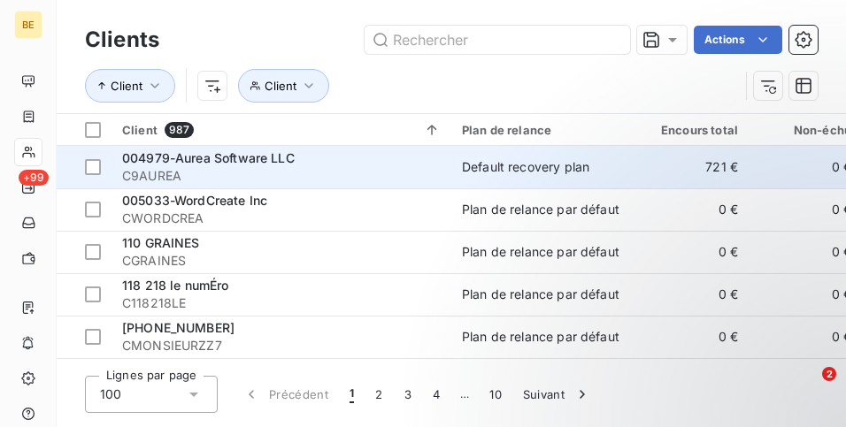 The height and width of the screenshot is (427, 846). Describe the element at coordinates (525, 167) in the screenshot. I see `div: Default recovery plan` at that location.